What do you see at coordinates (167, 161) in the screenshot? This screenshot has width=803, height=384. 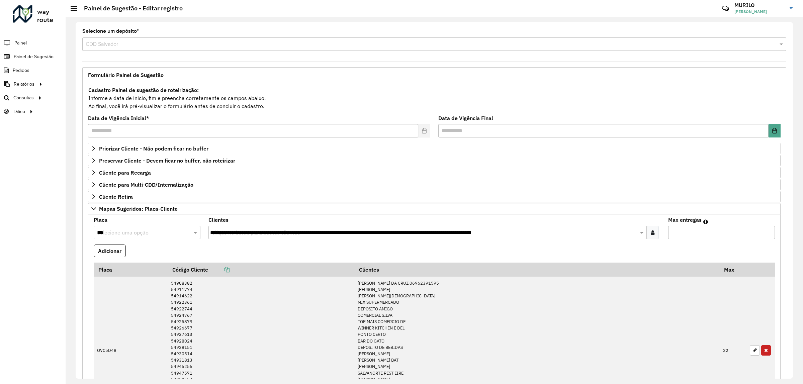 I see `span: Preservar Cliente - Devem ficar no buffer, não roteirizar` at bounding box center [167, 161].